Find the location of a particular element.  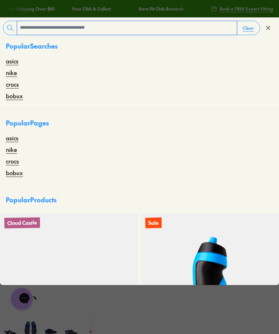

p: Popular Searches is located at coordinates (139, 49).